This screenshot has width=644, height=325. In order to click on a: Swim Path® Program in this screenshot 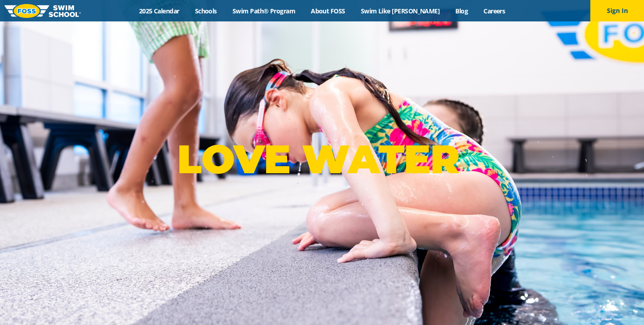, I will do `click(263, 11)`.